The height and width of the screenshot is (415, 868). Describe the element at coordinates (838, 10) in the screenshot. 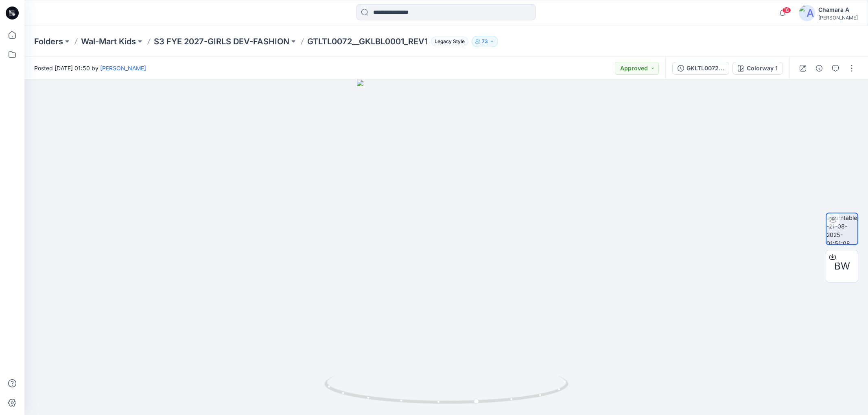

I see `div: Chamara A` at that location.